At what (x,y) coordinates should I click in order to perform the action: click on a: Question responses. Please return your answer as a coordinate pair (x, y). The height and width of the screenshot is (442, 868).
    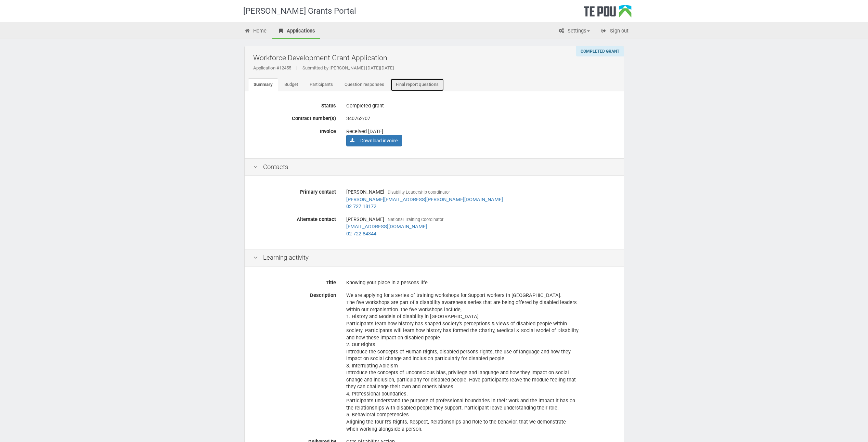
    Looking at the image, I should click on (365, 85).